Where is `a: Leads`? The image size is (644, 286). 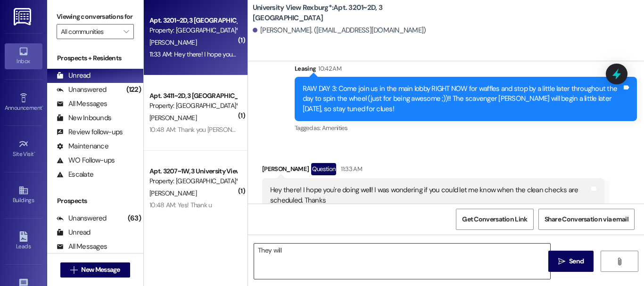 a: Leads is located at coordinates (24, 241).